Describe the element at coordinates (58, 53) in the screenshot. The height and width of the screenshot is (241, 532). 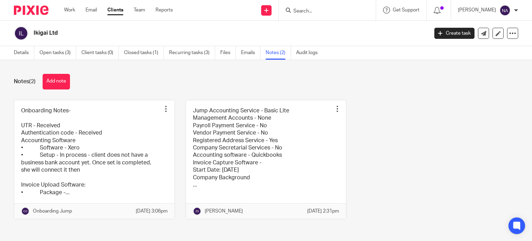
I see `a: Open tasks (3)` at that location.